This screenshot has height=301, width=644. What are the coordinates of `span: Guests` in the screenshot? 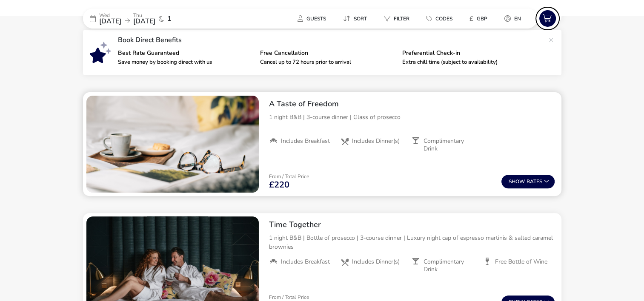 It's located at (316, 19).